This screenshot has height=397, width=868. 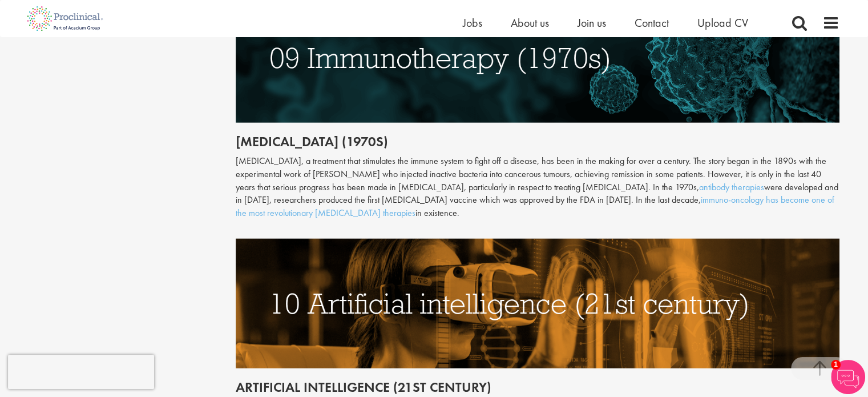 I want to click on a: Upload CV, so click(x=723, y=23).